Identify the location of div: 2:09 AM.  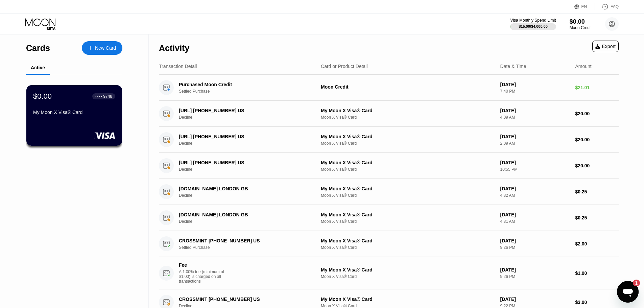
(535, 143).